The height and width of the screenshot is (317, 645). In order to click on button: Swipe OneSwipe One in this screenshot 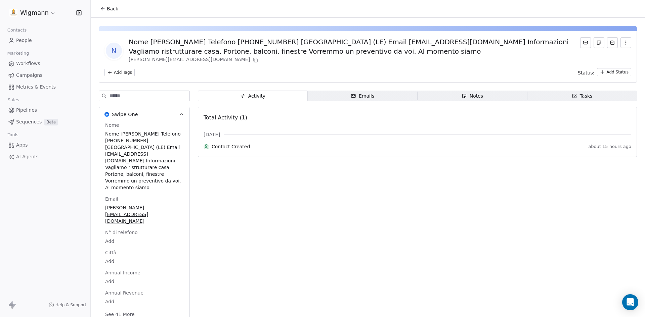, I will do `click(144, 114)`.